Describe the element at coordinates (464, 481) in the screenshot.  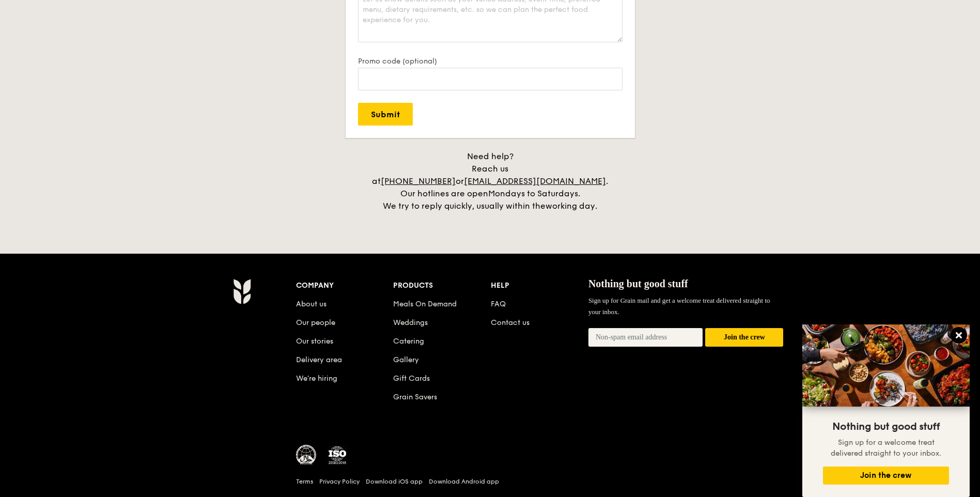
I see `a: Download Android app` at that location.